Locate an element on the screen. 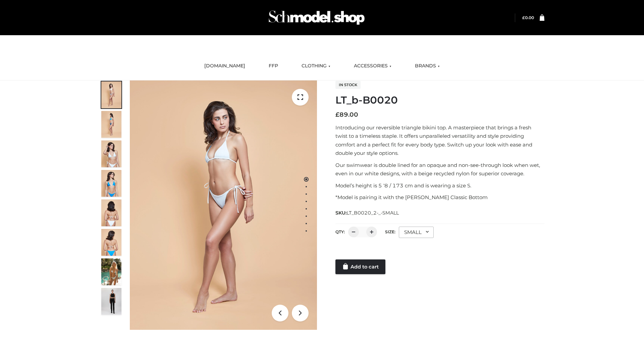 This screenshot has height=362, width=644. p: Introducing our reversible triangle bikini top. A masterpiece that brings a fresh twist to a time... is located at coordinates (440, 140).